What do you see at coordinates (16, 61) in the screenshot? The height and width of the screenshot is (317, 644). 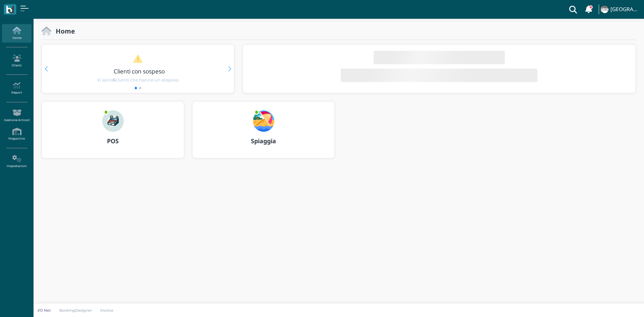 I see `a: Clienti` at bounding box center [16, 61].